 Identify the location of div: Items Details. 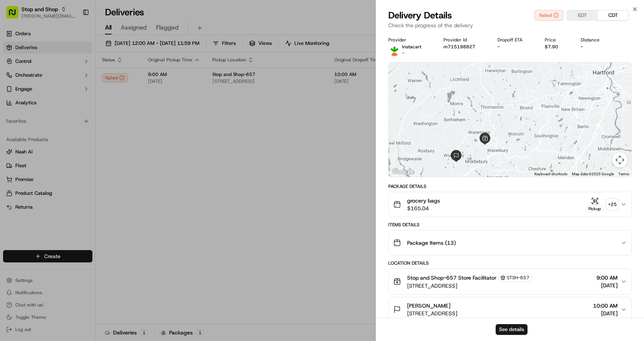
(510, 225).